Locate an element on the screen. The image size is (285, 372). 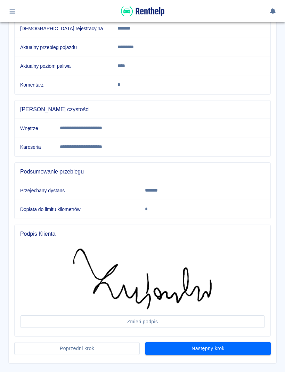
img: Podpis is located at coordinates (143, 279).